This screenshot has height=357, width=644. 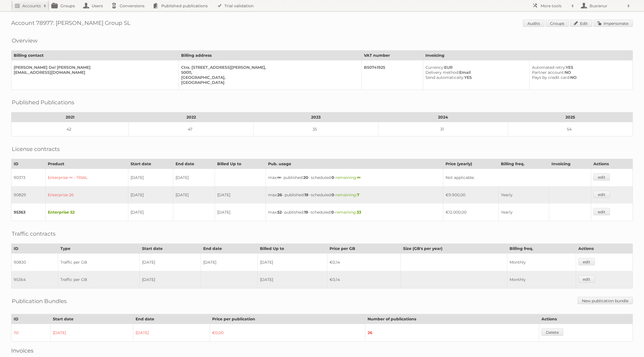 What do you see at coordinates (548, 73) in the screenshot?
I see `span: Partner account:` at bounding box center [548, 73].